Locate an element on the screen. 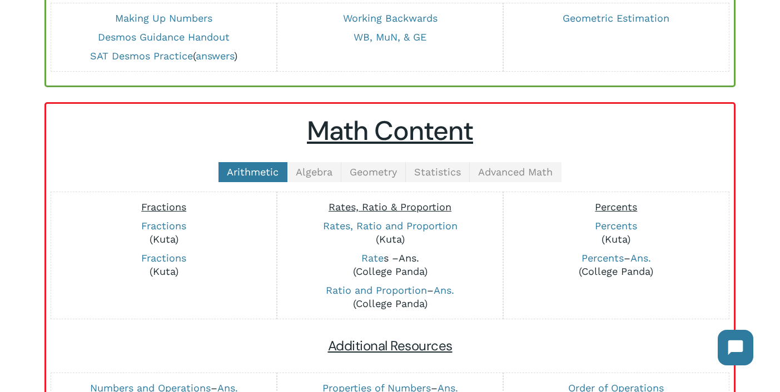 The image size is (780, 392). span: Fractions is located at coordinates (163, 207).